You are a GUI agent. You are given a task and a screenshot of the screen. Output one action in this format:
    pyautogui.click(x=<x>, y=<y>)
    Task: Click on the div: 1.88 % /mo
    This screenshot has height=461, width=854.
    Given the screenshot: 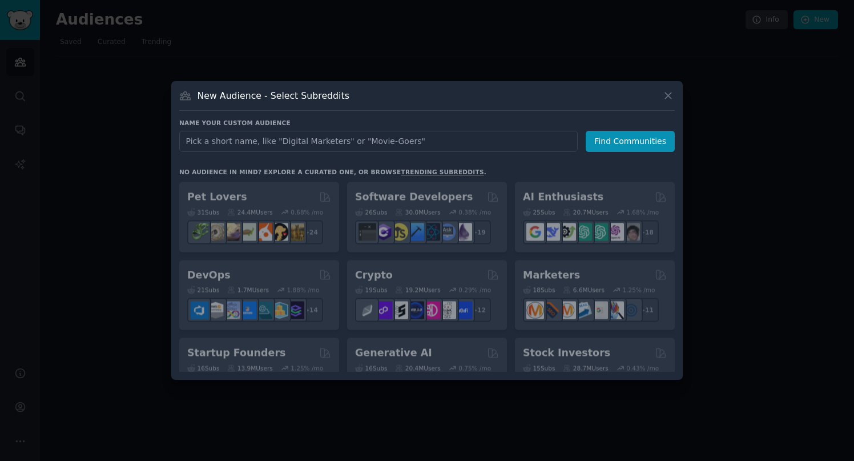 What is the action you would take?
    pyautogui.click(x=303, y=290)
    